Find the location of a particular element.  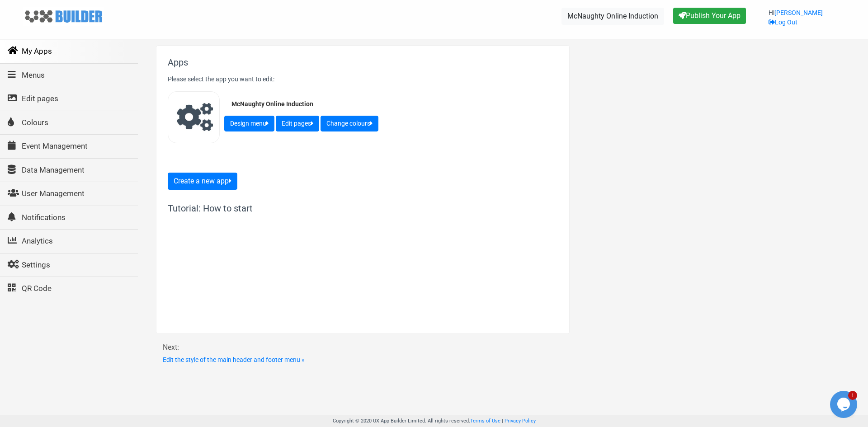

button: Publish Your App is located at coordinates (709, 16).